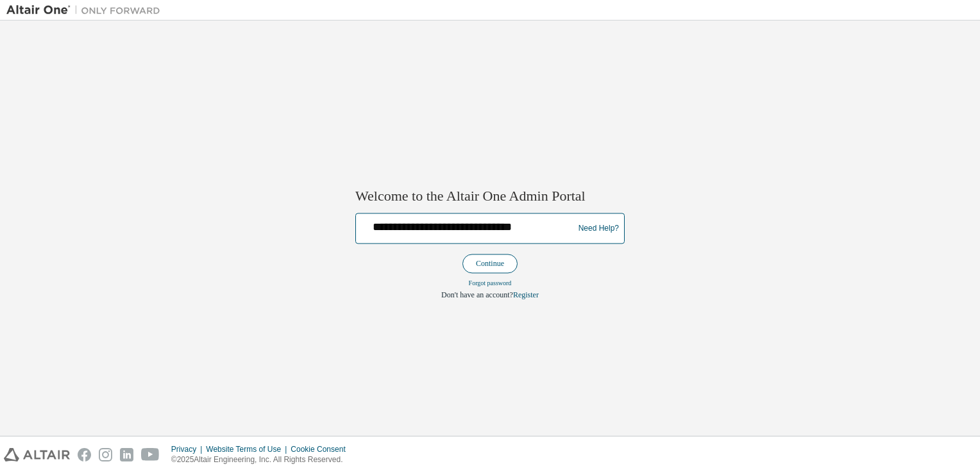  What do you see at coordinates (490, 284) in the screenshot?
I see `a: Forgot password` at bounding box center [490, 284].